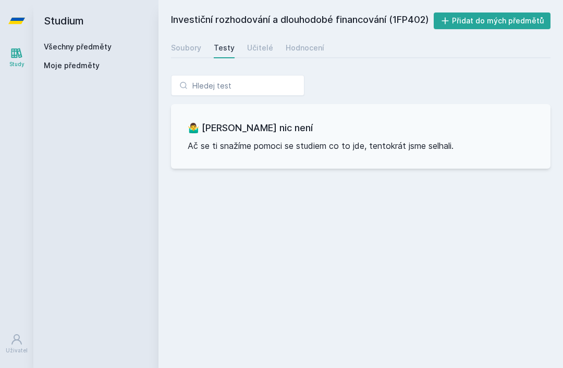  What do you see at coordinates (224, 48) in the screenshot?
I see `div: Testy` at bounding box center [224, 48].